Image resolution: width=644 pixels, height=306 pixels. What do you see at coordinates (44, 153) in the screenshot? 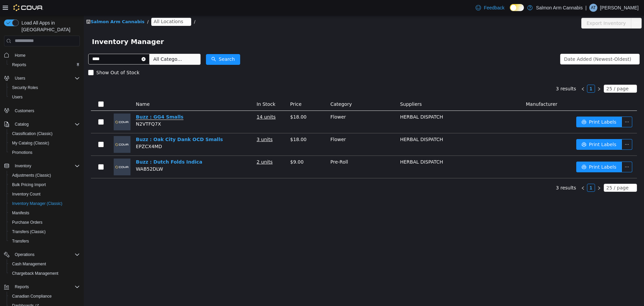
I see `button: Promotions` at bounding box center [44, 153].